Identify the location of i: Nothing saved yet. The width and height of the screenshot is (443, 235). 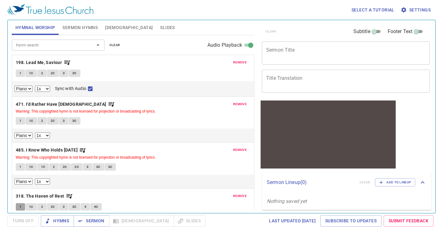
(287, 201).